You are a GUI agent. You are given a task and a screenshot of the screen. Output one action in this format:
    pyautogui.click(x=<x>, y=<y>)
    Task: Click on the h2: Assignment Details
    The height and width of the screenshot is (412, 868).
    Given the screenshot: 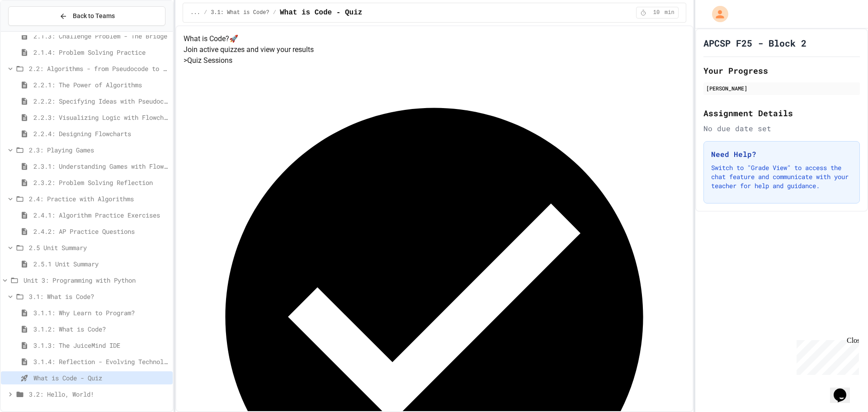 What is the action you would take?
    pyautogui.click(x=782, y=113)
    